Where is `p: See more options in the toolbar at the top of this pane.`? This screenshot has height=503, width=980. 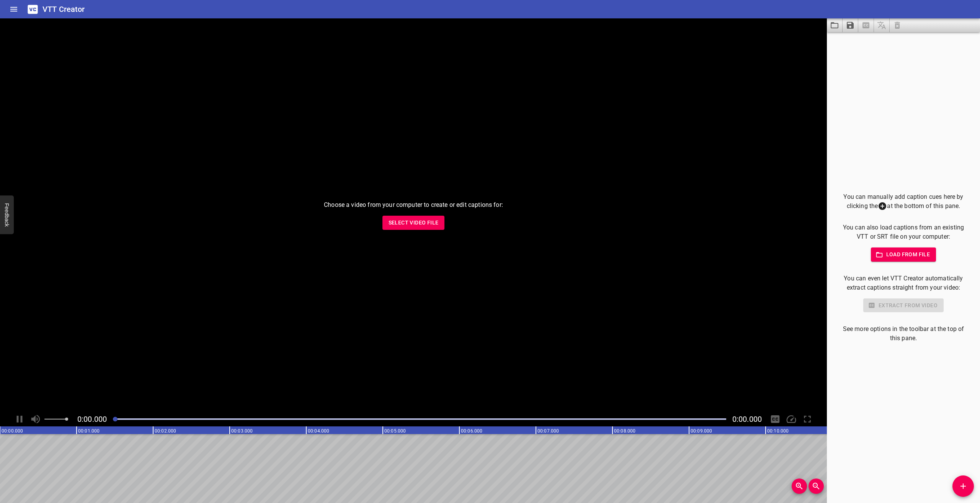
p: See more options in the toolbar at the top of this pane. is located at coordinates (903, 334).